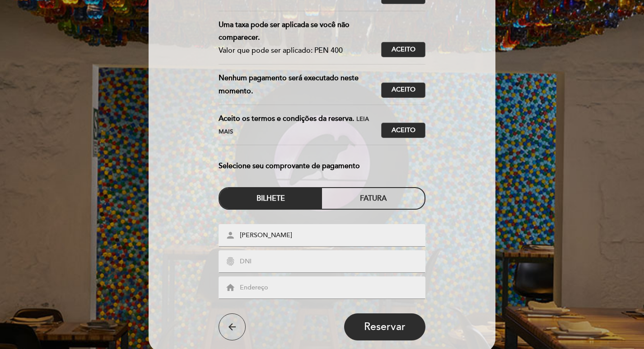 The image size is (644, 349). Describe the element at coordinates (300, 85) in the screenshot. I see `div: Nenhum pagamento será executado neste momento.` at that location.